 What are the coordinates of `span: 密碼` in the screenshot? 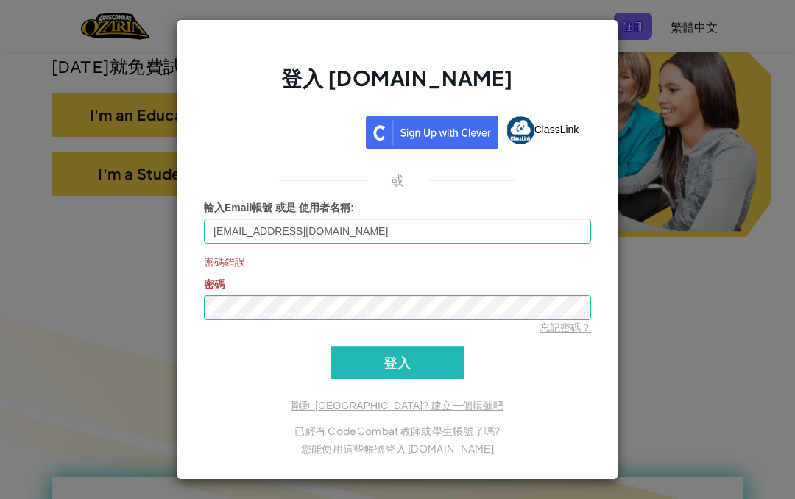 It's located at (214, 284).